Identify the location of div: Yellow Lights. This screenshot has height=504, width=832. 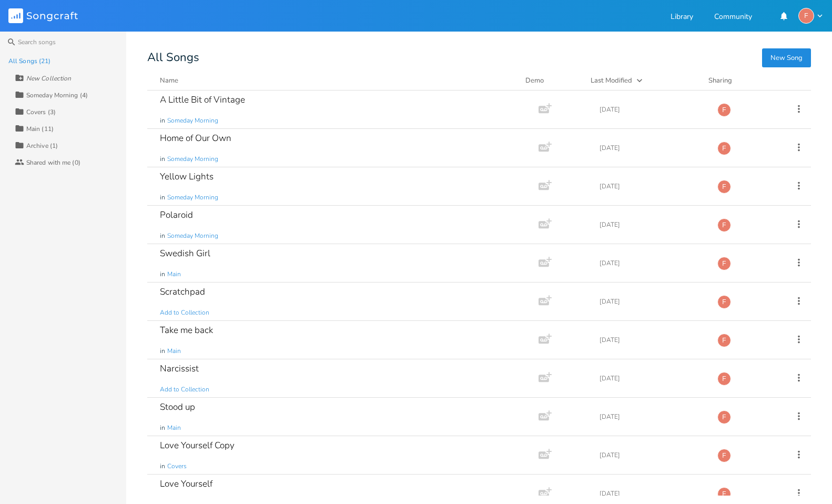
(187, 176).